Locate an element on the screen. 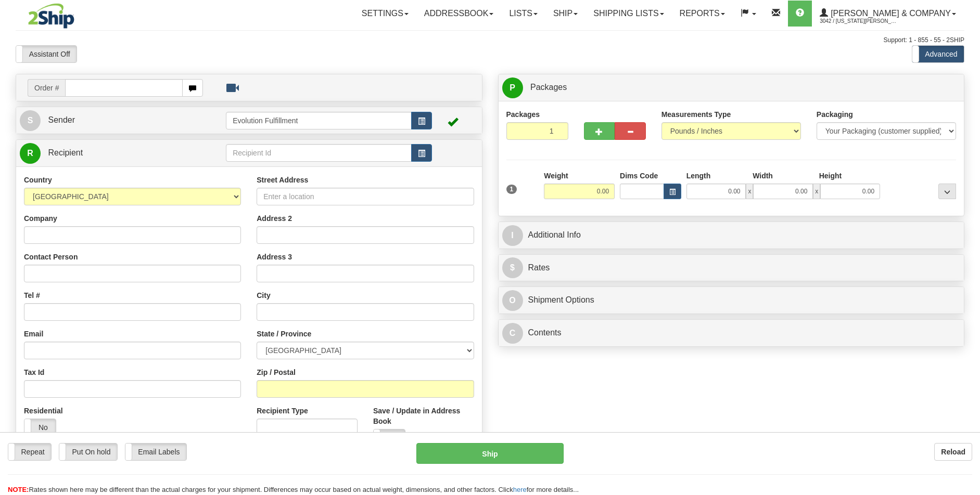 The width and height of the screenshot is (980, 495). a: $Rates is located at coordinates (731, 268).